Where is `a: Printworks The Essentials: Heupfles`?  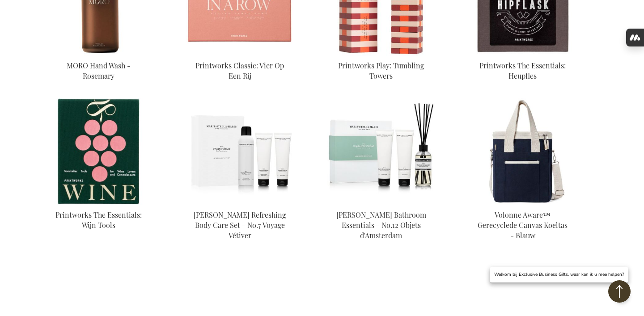
a: Printworks The Essentials: Heupfles is located at coordinates (523, 71).